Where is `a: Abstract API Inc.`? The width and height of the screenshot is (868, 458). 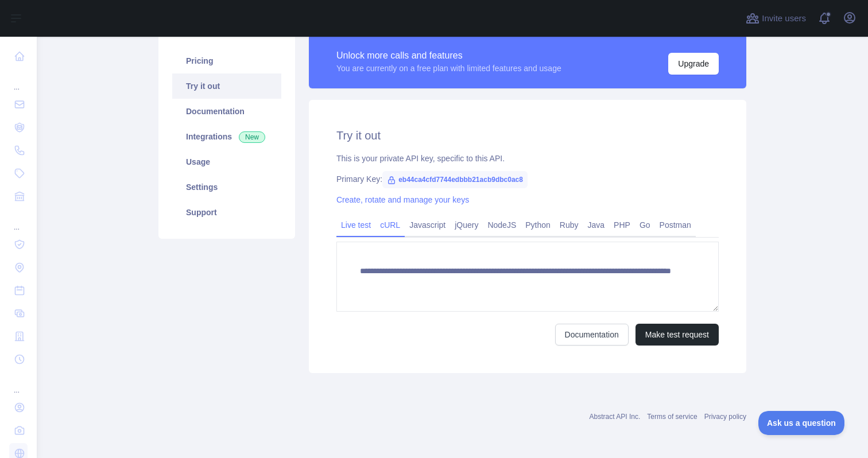
a: Abstract API Inc. is located at coordinates (615, 416).